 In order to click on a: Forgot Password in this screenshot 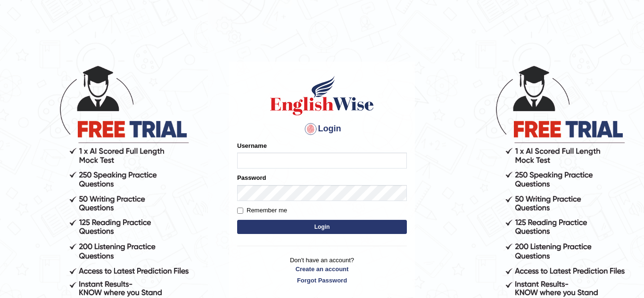, I will do `click(322, 281)`.